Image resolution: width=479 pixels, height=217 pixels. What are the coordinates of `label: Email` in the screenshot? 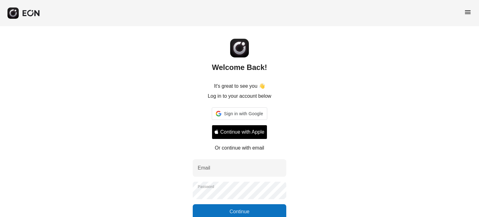 It's located at (204, 168).